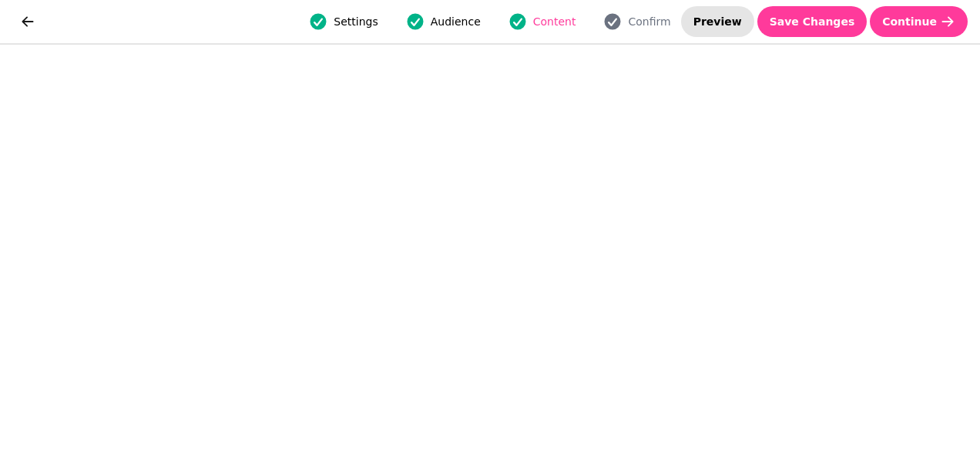 This screenshot has width=980, height=458. Describe the element at coordinates (555, 22) in the screenshot. I see `span: Content` at that location.